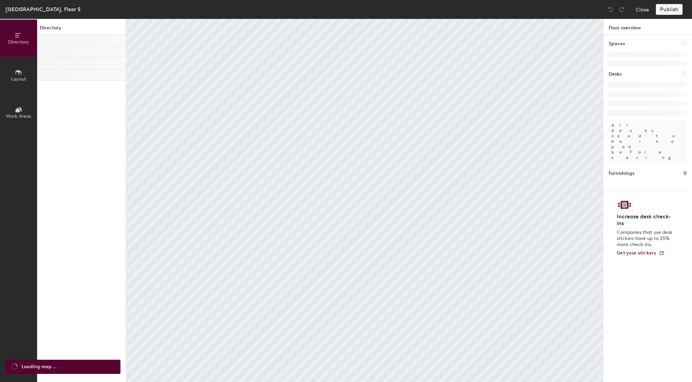 This screenshot has width=692, height=382. What do you see at coordinates (39, 367) in the screenshot?
I see `span: Loading map ...` at bounding box center [39, 367].